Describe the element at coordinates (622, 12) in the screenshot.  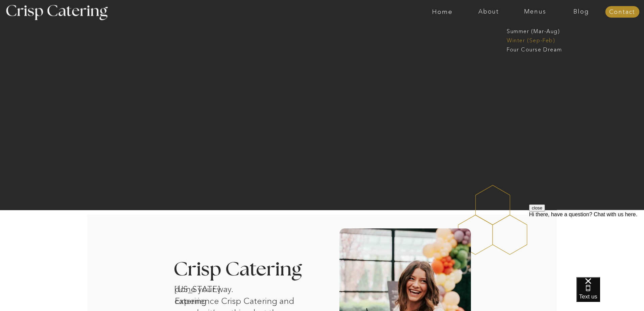
I see `nav: Contact` at that location.